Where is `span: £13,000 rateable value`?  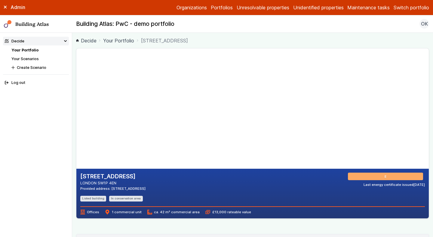 span: £13,000 rateable value is located at coordinates (228, 212).